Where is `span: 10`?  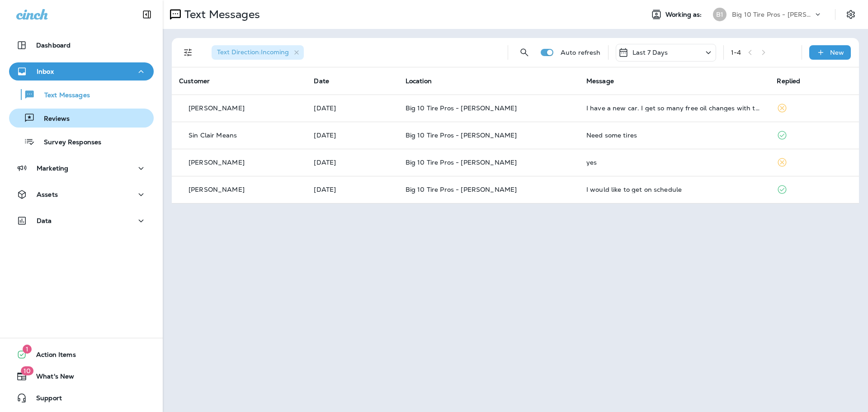
span: 10 is located at coordinates (27, 371).